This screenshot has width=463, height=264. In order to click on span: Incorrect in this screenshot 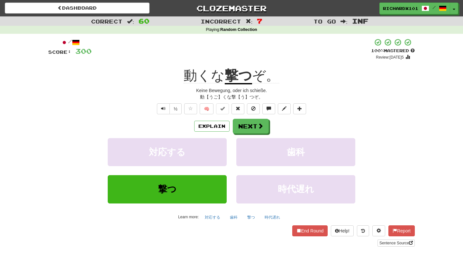, I will do `click(221, 21)`.